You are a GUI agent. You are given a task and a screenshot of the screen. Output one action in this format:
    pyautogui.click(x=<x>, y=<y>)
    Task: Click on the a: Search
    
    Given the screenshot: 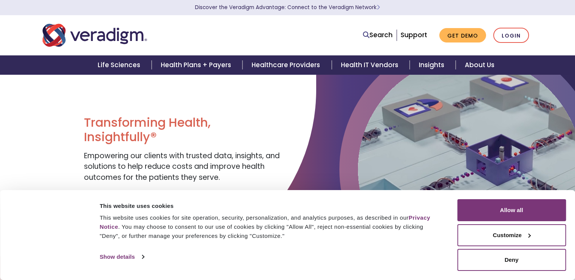 What is the action you would take?
    pyautogui.click(x=378, y=35)
    